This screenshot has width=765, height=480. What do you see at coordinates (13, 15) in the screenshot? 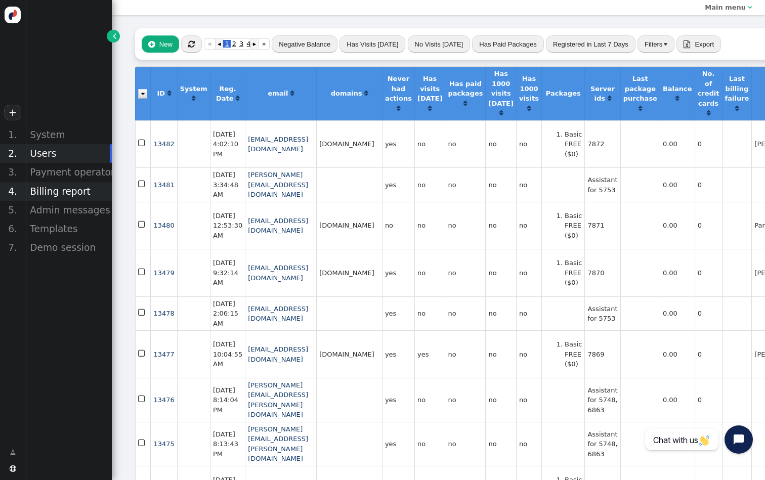
I see `img: logo-icon.svg` at bounding box center [13, 15].